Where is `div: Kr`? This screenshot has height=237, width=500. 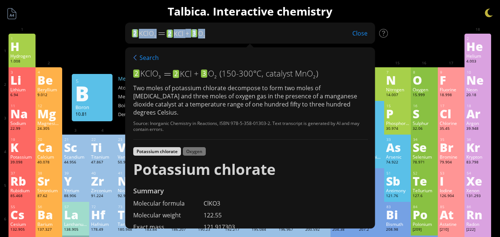 div: Kr is located at coordinates (478, 147).